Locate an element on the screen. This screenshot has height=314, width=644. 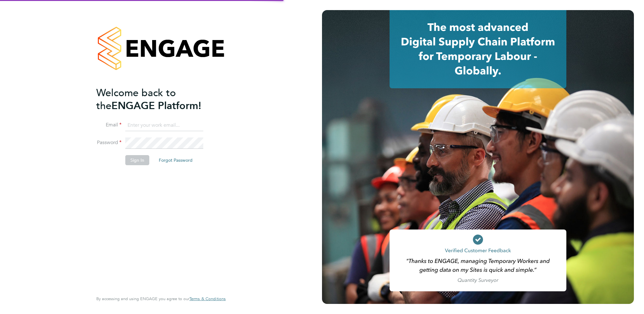
label: Password is located at coordinates (109, 142).